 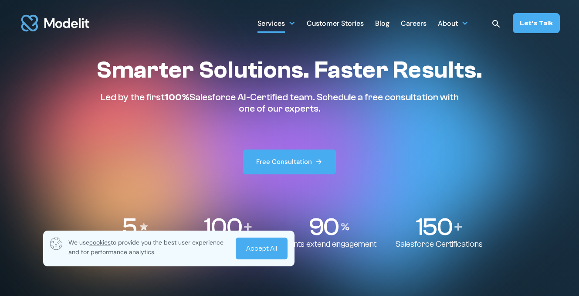 I want to click on p: 100, so click(x=222, y=226).